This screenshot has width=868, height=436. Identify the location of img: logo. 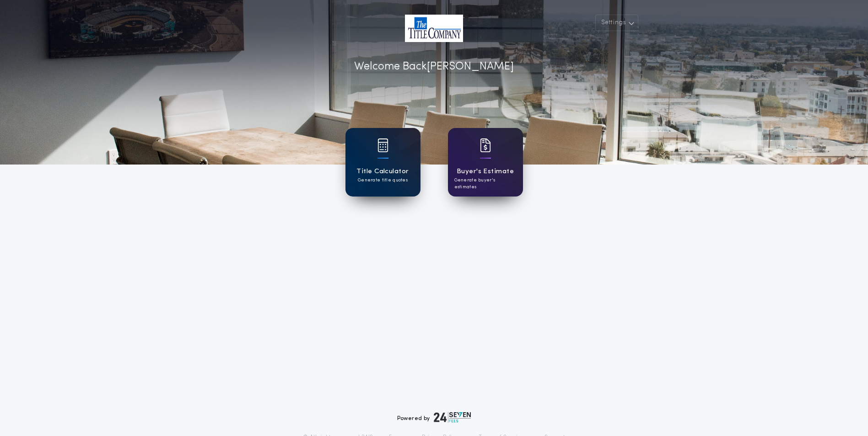
(452, 418).